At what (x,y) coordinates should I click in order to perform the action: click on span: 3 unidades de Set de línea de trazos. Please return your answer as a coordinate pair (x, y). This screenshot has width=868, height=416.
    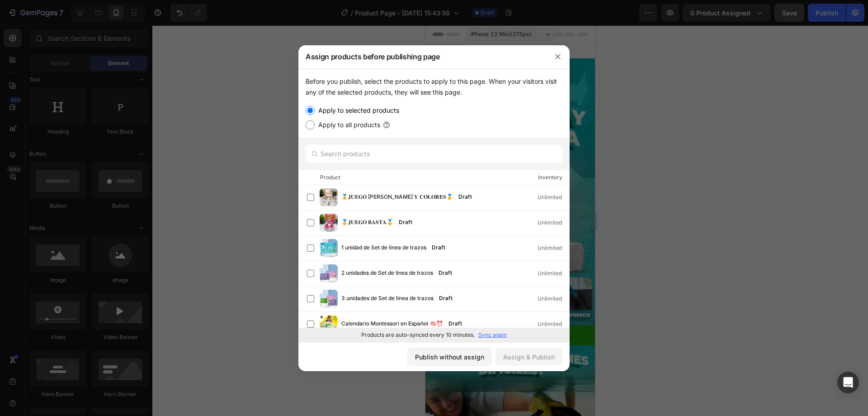
    Looking at the image, I should click on (388, 299).